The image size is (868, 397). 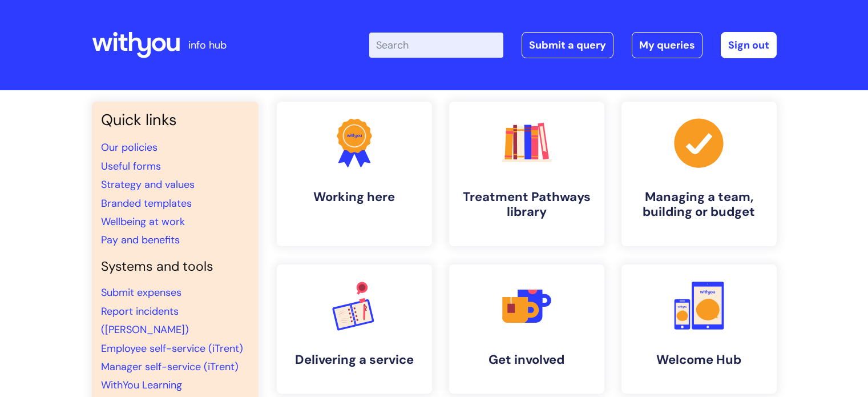 What do you see at coordinates (143, 221) in the screenshot?
I see `a: Wellbeing at work` at bounding box center [143, 221].